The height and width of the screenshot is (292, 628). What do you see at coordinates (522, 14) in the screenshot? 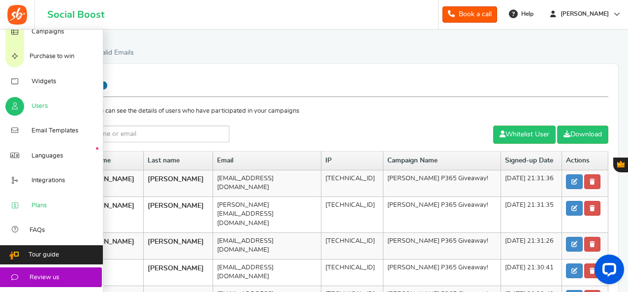
I see `a: Help` at bounding box center [522, 14].